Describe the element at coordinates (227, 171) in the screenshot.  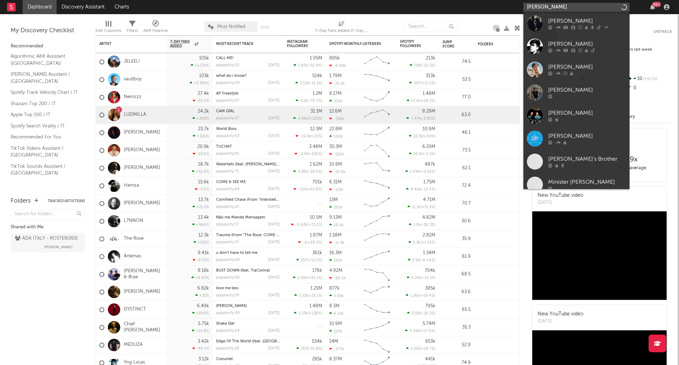
I see `div: popularity: 75` at that location.